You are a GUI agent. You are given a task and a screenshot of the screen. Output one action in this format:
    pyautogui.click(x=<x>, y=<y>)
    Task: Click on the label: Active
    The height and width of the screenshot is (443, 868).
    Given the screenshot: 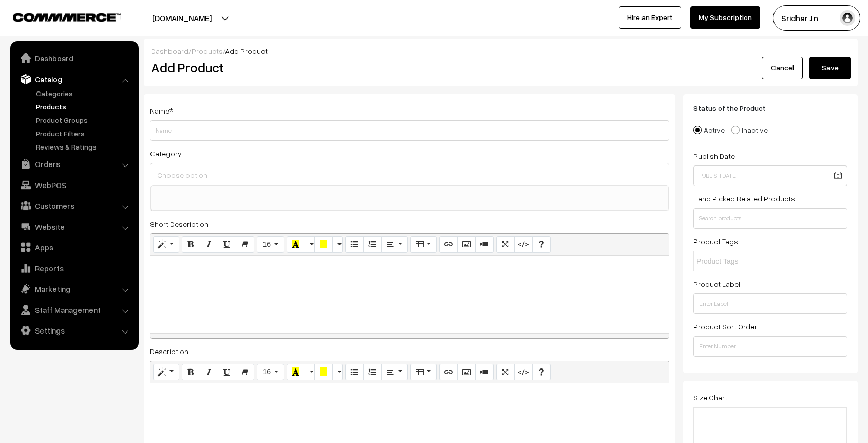 What is the action you would take?
    pyautogui.click(x=709, y=129)
    